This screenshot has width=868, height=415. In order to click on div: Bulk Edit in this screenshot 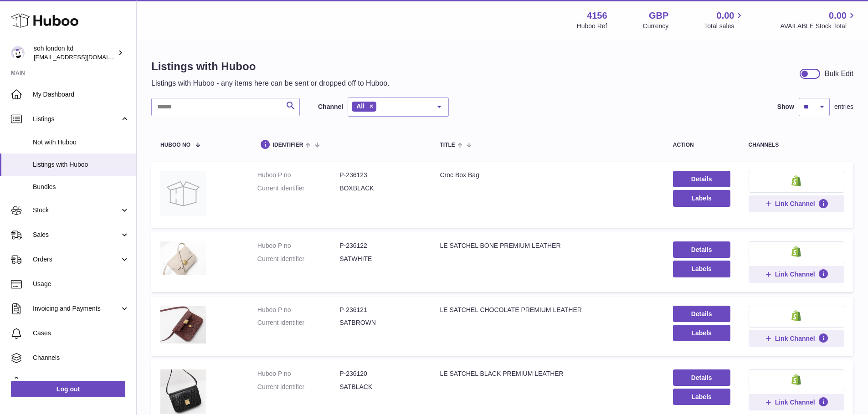, I will do `click(839, 74)`.